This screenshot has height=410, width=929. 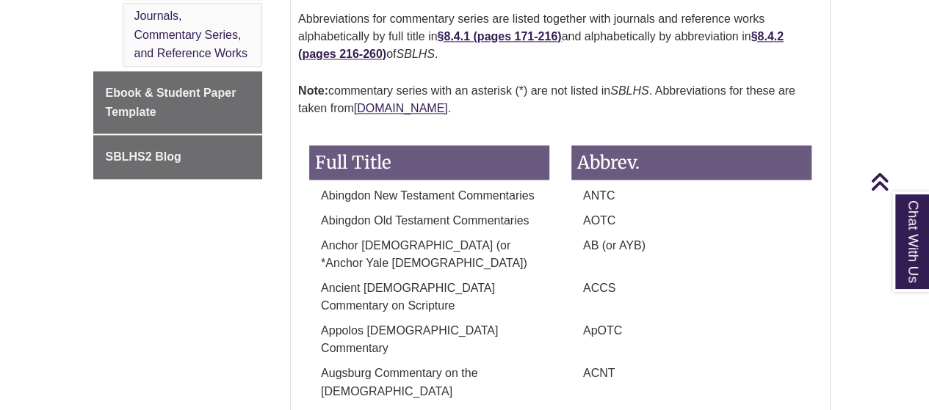 I want to click on p: Abingdon New Testament Commentaries, so click(x=429, y=196).